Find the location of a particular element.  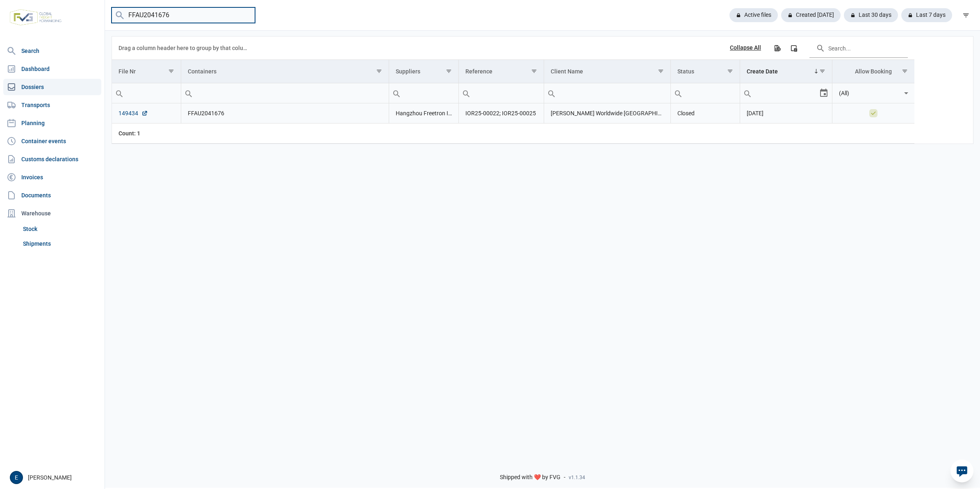

td: Column Reference is located at coordinates (501, 71).